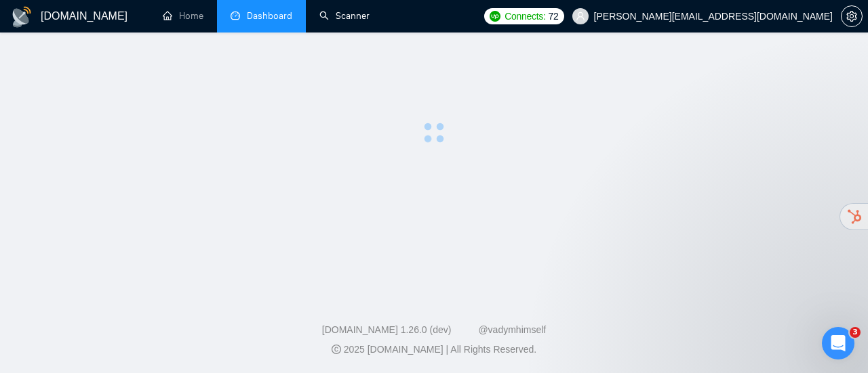 The height and width of the screenshot is (373, 868). Describe the element at coordinates (851, 16) in the screenshot. I see `button: setting` at that location.